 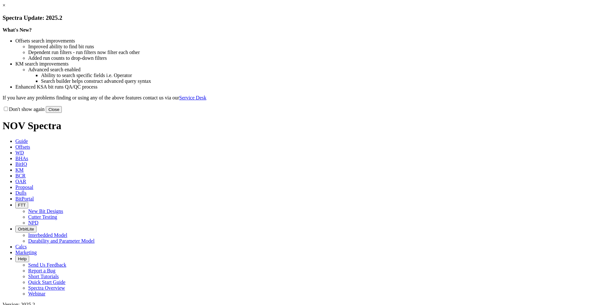 What do you see at coordinates (17, 30) in the screenshot?
I see `strong: What's New?` at bounding box center [17, 30].